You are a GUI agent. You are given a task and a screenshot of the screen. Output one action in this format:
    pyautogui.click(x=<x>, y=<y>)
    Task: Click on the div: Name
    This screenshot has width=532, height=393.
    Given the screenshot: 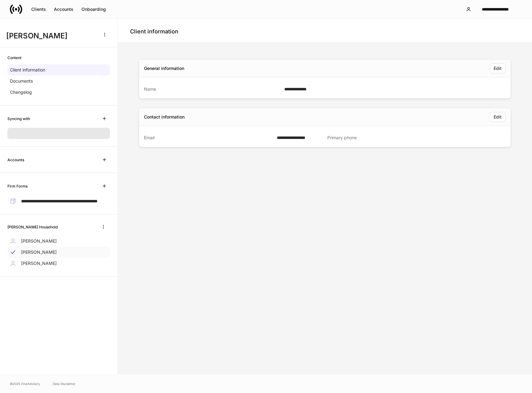 What is the action you would take?
    pyautogui.click(x=212, y=89)
    